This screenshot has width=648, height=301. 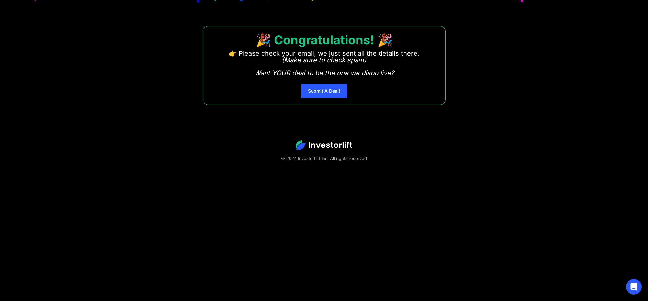 I want to click on a: Submit A Deal!, so click(x=324, y=91).